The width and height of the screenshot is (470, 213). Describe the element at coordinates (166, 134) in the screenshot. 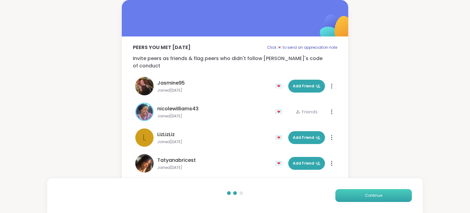

I see `span: LizLizLiz` at that location.